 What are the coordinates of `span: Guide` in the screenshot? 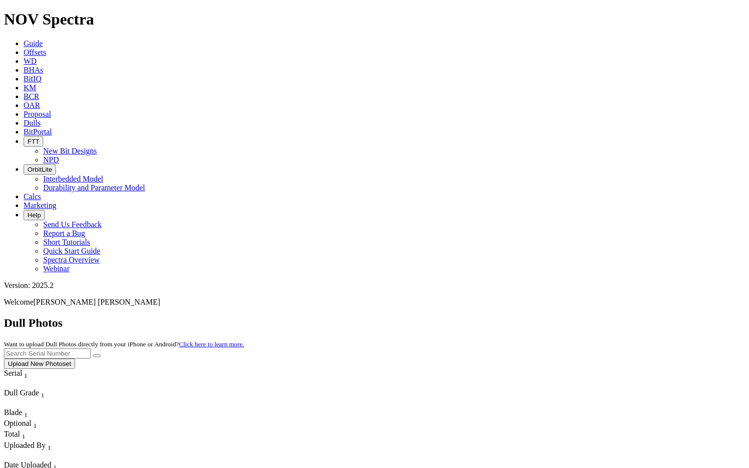 It's located at (33, 43).